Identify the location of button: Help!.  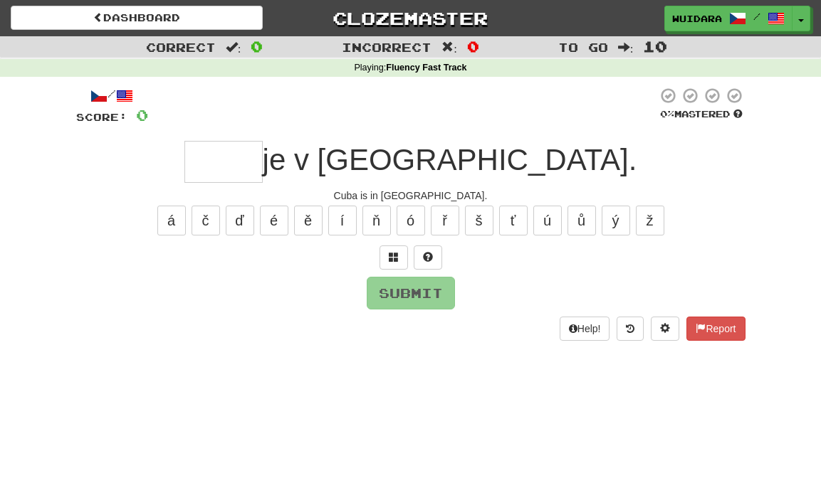
(585, 329).